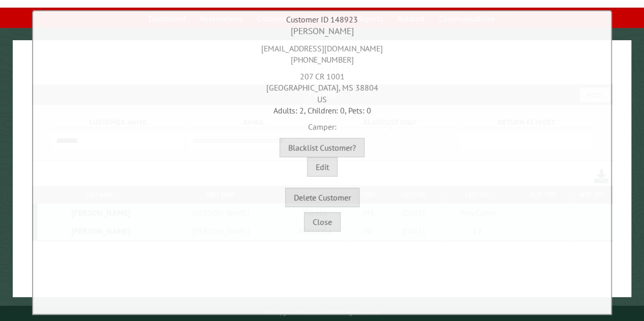 The height and width of the screenshot is (321, 644). I want to click on small: © Campground Commander LLC. All rights reserved., so click(322, 313).